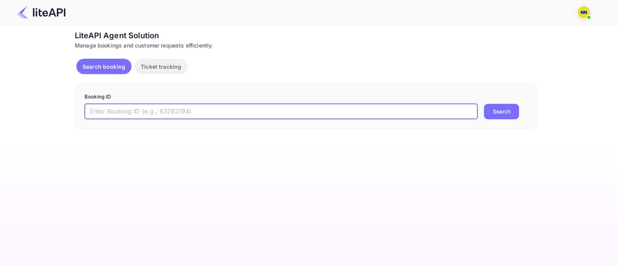  I want to click on div: Manage bookings and customer requests efficiently., so click(306, 45).